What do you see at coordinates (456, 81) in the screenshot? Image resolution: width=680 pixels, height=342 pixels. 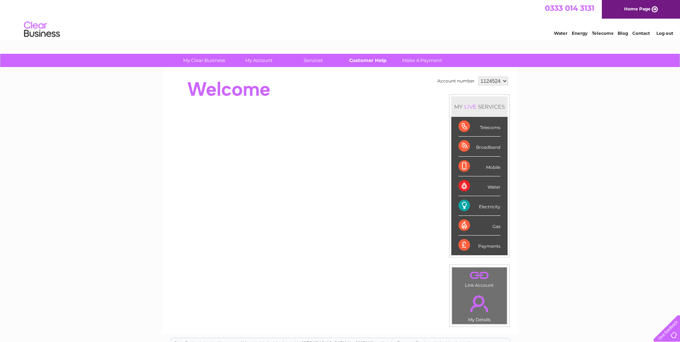 I see `td: Account number` at bounding box center [456, 81].